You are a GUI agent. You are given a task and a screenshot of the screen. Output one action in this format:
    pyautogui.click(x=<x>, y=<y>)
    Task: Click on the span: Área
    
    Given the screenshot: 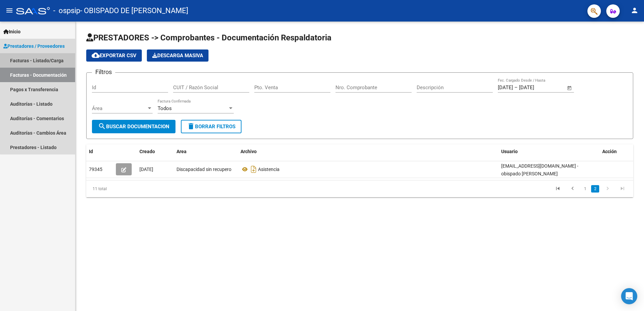 What is the action you would take?
    pyautogui.click(x=119, y=108)
    